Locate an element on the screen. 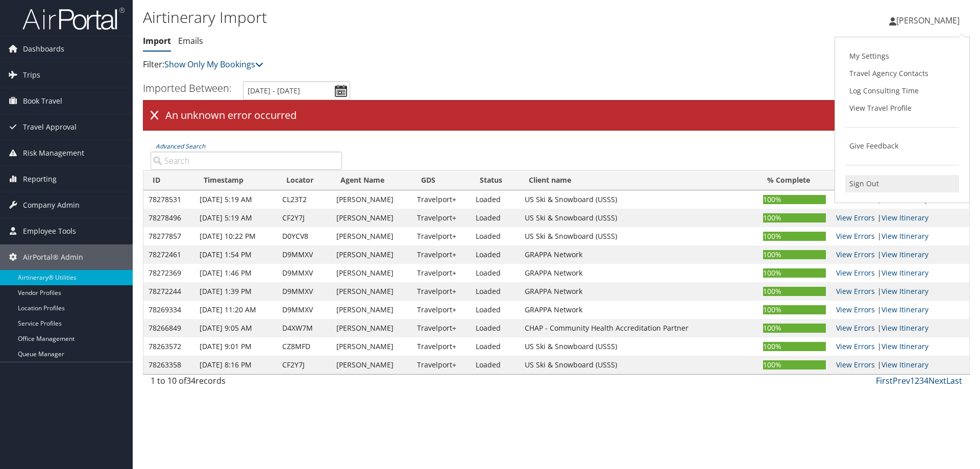 Image resolution: width=980 pixels, height=469 pixels. td: 78263358 is located at coordinates (169, 365).